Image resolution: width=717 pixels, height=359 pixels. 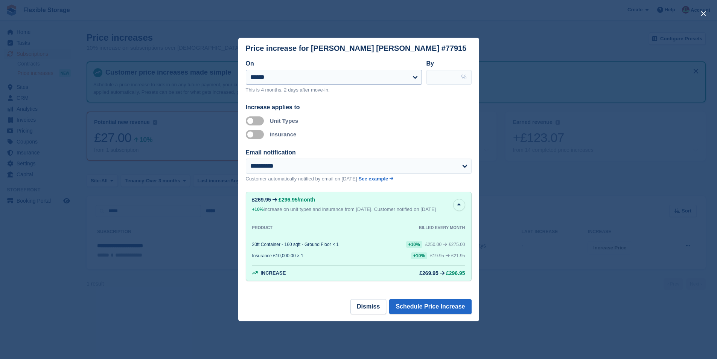 What do you see at coordinates (457, 244) in the screenshot?
I see `span: £275.00` at bounding box center [457, 244].